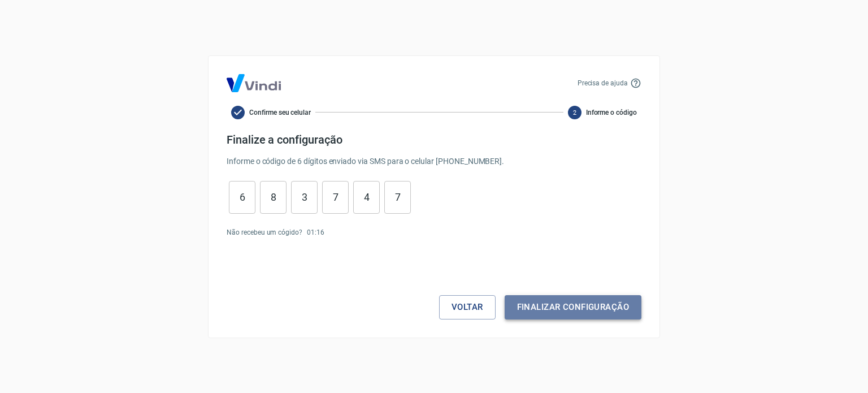 This screenshot has width=868, height=393. I want to click on p: 01 : 16, so click(315, 232).